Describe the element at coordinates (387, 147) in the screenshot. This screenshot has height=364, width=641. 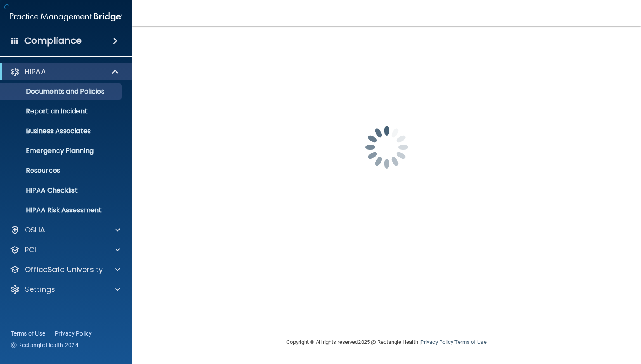
I see `img: spinner.e123f6fc.gif` at that location.